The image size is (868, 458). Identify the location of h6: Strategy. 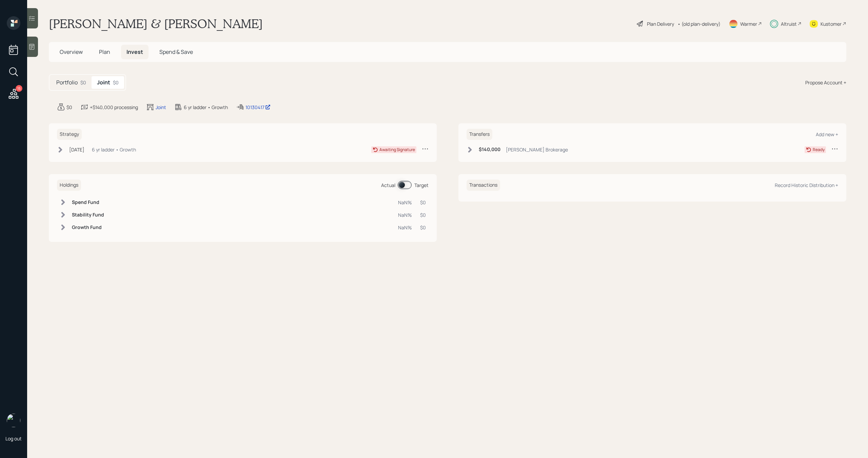
(69, 134).